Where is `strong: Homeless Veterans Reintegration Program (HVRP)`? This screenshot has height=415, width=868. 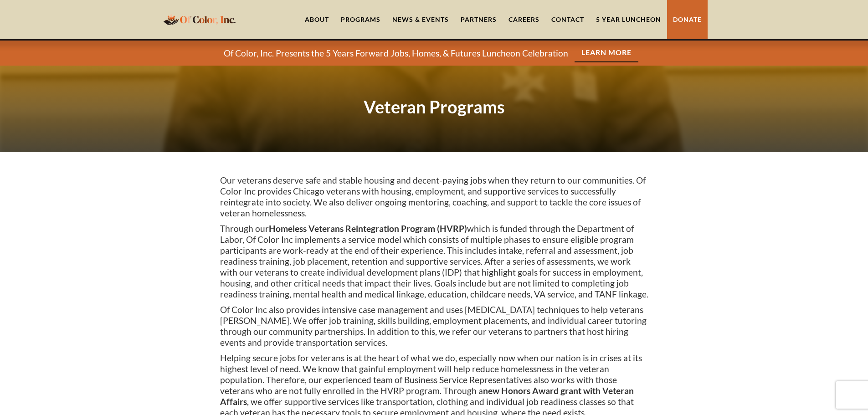
strong: Homeless Veterans Reintegration Program (HVRP) is located at coordinates (368, 228).